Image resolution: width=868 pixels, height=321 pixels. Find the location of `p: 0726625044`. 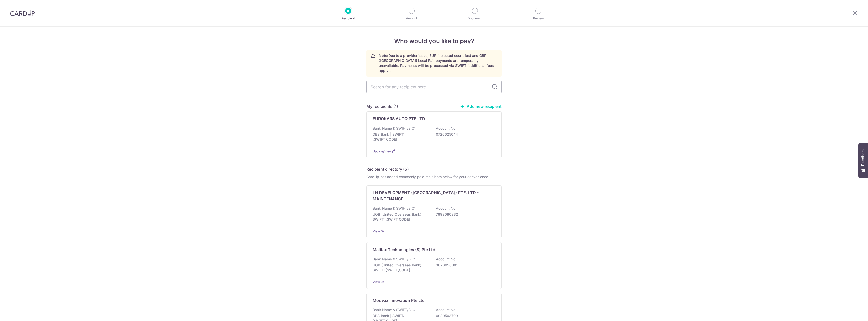

p: 0726625044 is located at coordinates (464, 134).